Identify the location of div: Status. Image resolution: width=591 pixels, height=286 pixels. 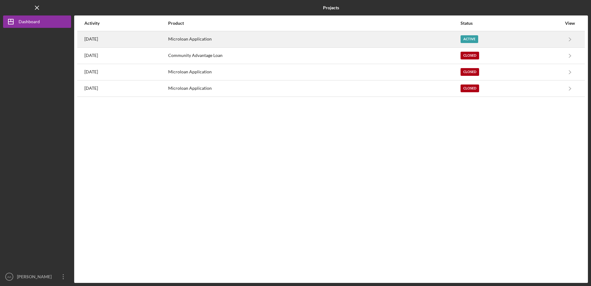
(511, 23).